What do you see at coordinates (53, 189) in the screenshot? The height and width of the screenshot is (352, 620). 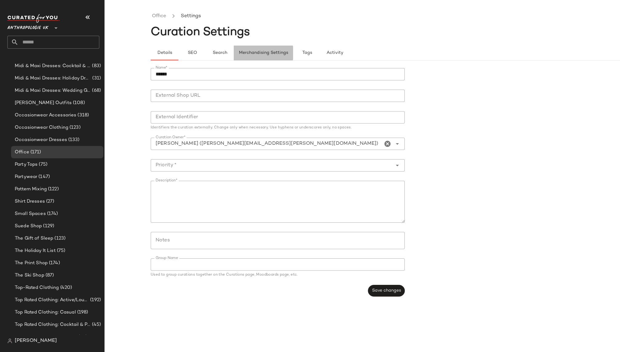 I see `span: (122)` at bounding box center [53, 189].